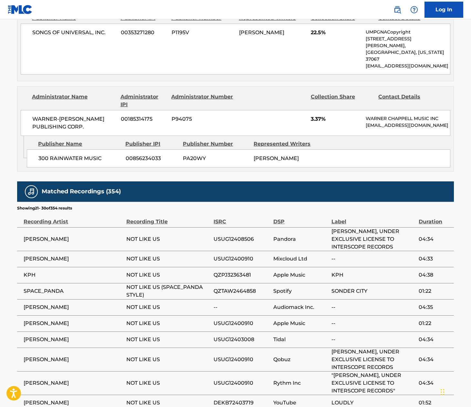 This screenshot has height=407, width=471. I want to click on span: 04:38, so click(435, 275).